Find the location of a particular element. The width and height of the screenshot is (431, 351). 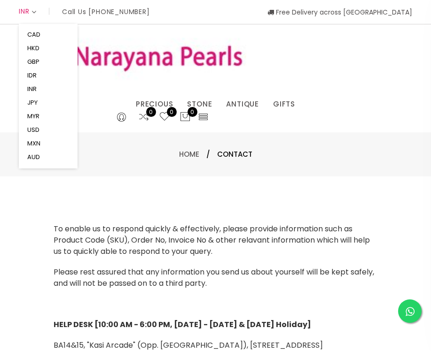

button: 0 is located at coordinates (185, 117).